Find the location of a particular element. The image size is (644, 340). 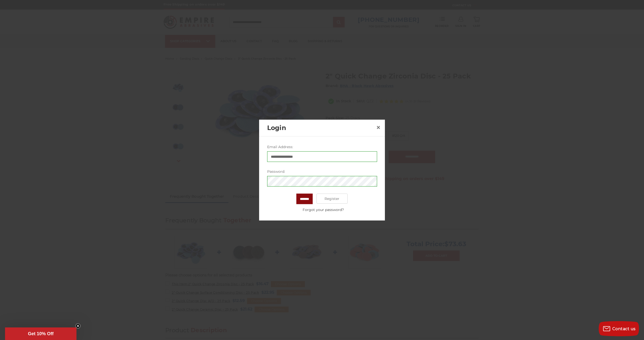

span: Get 10% Off is located at coordinates (41, 333).